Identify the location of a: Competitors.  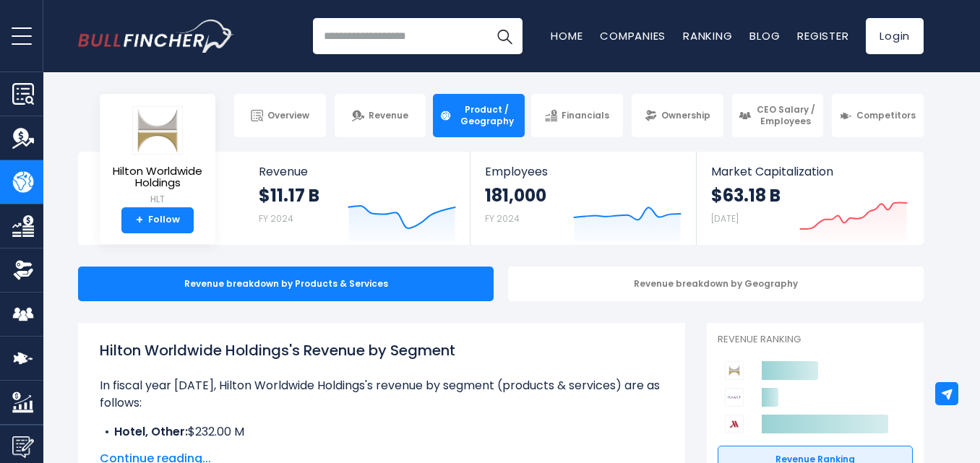
(877, 116).